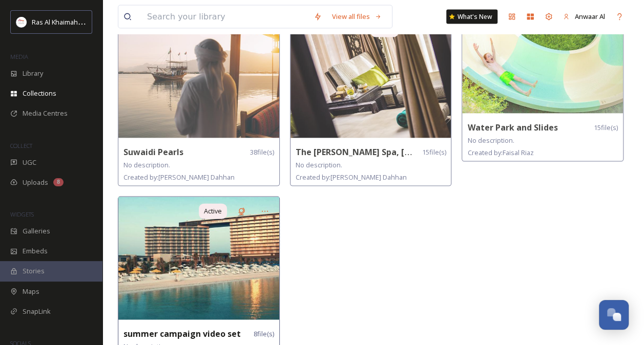  Describe the element at coordinates (213, 211) in the screenshot. I see `span: Active` at that location.